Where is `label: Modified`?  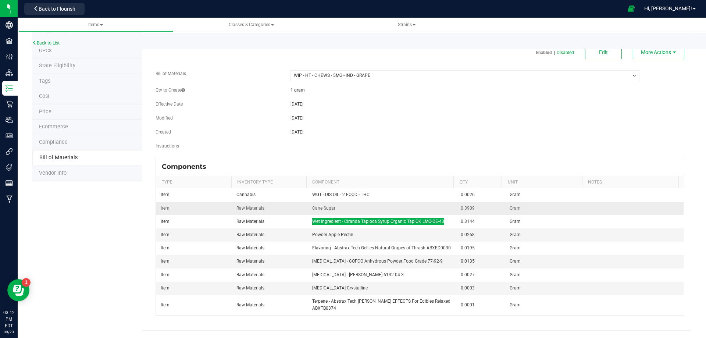 label: Modified is located at coordinates (164, 118).